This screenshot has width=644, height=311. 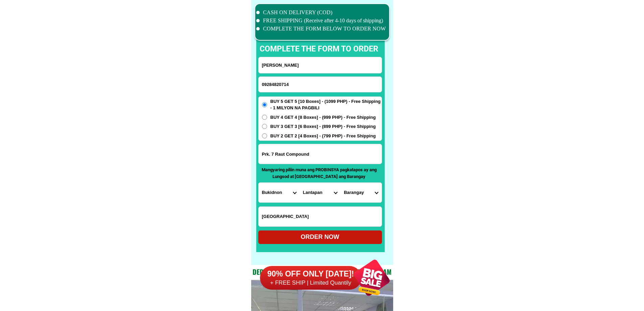 What do you see at coordinates (320, 217) in the screenshot?
I see `input: Input LANDMARKOFLOCATION` at bounding box center [320, 217].